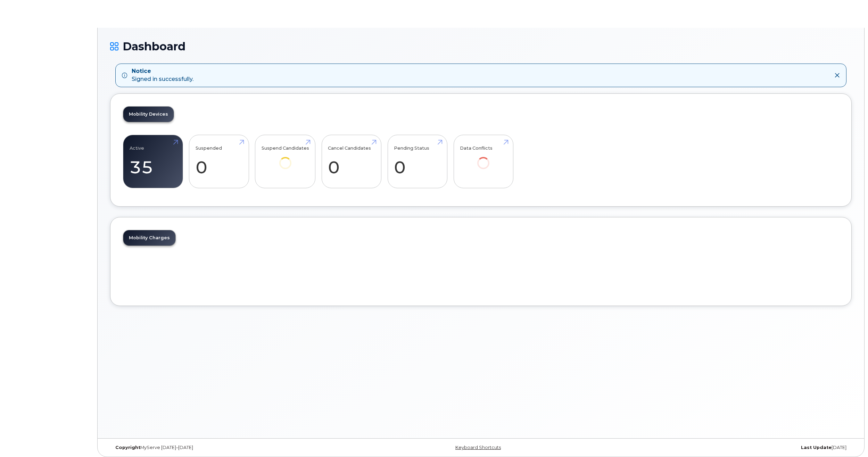 The height and width of the screenshot is (457, 868). What do you see at coordinates (351, 162) in the screenshot?
I see `a: Cancel Candidates 0` at bounding box center [351, 162].